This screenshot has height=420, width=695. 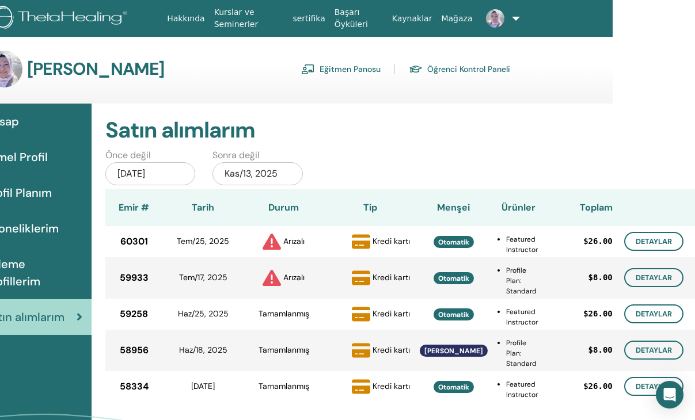 What do you see at coordinates (416, 69) in the screenshot?
I see `img: graduation-cap.svg` at bounding box center [416, 69].